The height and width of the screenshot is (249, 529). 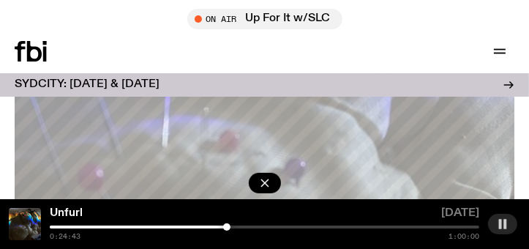 I want to click on img: A piece of fabric is pierced by sewing pins with different coloured heads, a rainbow light is cas..., so click(x=25, y=224).